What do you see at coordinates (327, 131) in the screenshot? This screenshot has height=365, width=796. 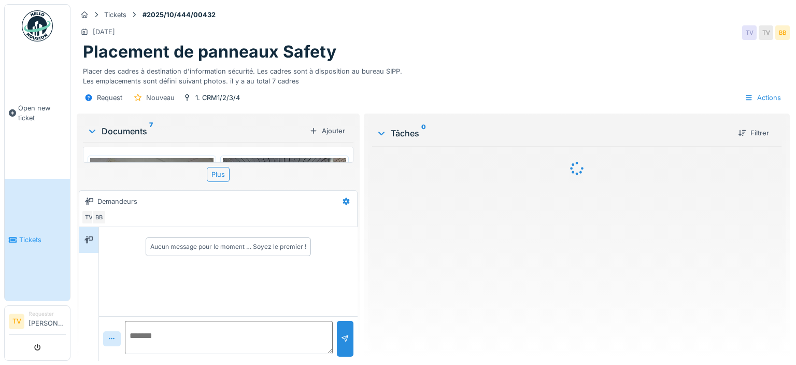 I see `div: Ajouter` at bounding box center [327, 131].